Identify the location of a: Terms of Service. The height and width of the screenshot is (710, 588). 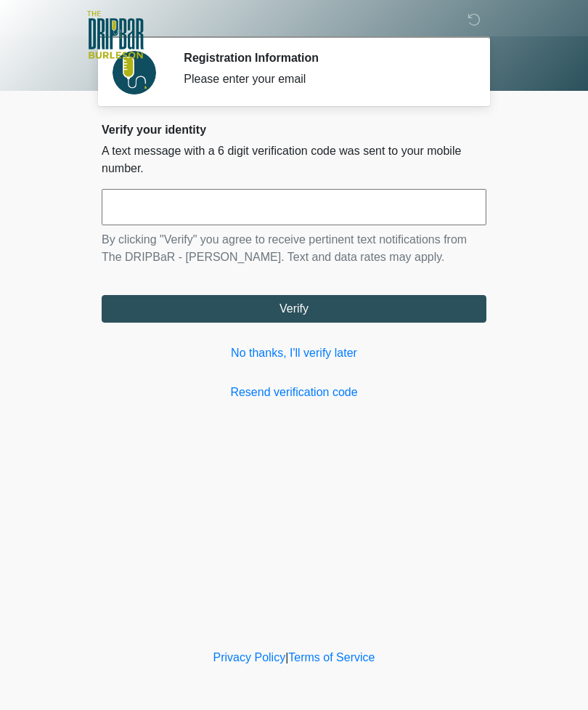
(331, 657).